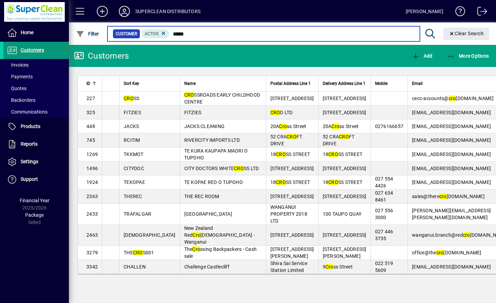  Describe the element at coordinates (36, 112) in the screenshot. I see `a: Communications` at that location.